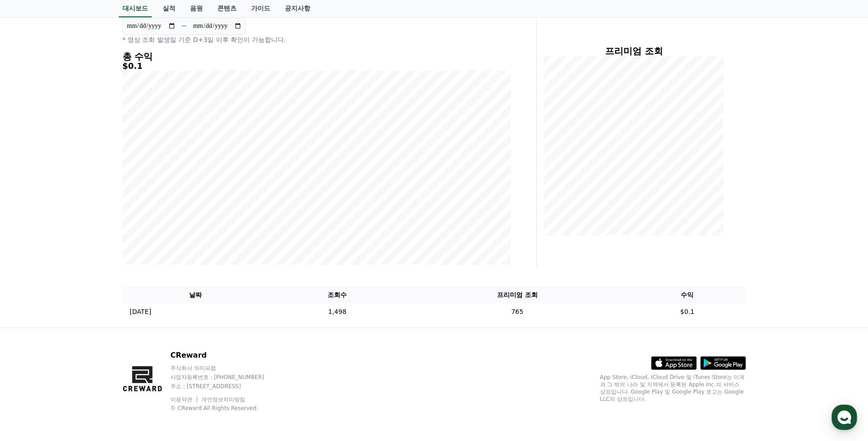  I want to click on p: 주식회사 와이피랩, so click(226, 368).